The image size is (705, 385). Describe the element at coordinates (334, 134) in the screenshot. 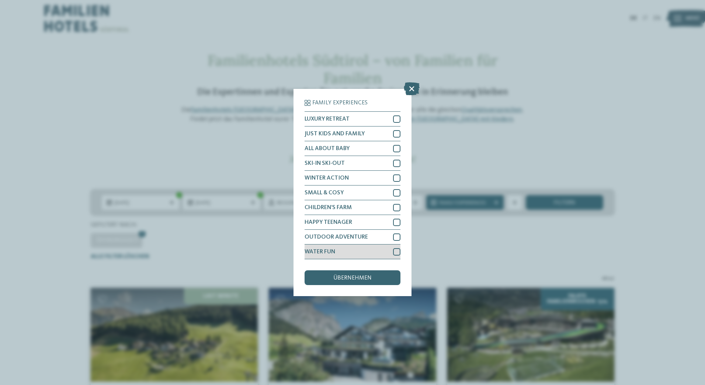

I see `span: JUST KIDS AND FAMILY` at that location.